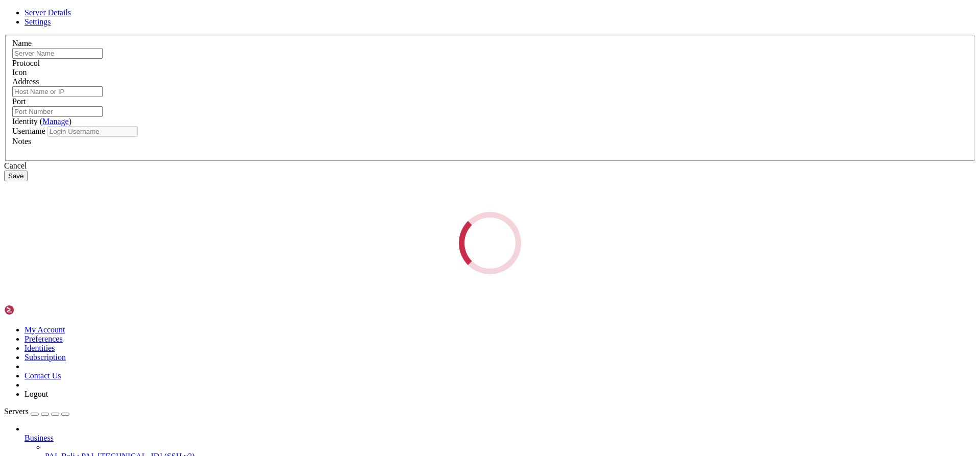  What do you see at coordinates (33, 310) in the screenshot?
I see `img: Shellngn` at bounding box center [33, 310].